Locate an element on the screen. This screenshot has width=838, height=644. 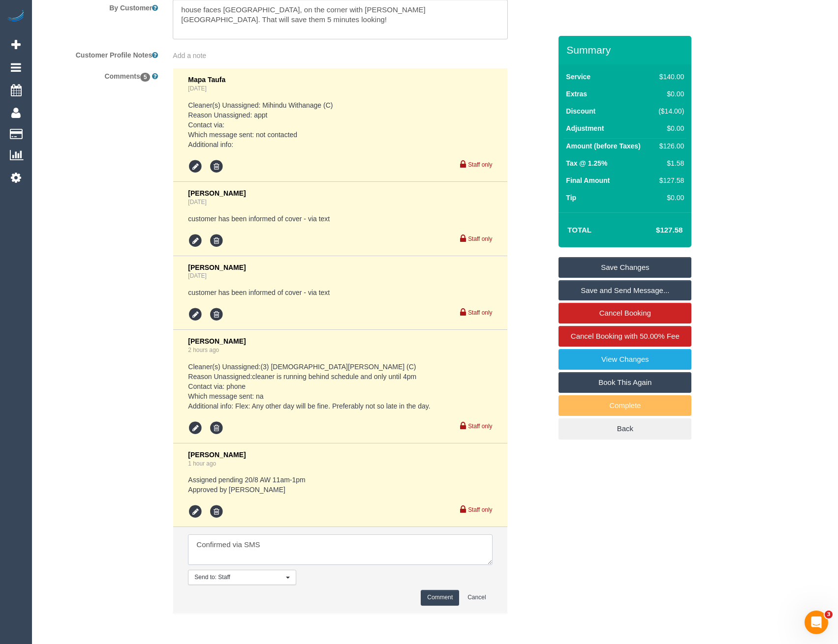
a: Book This Again is located at coordinates (625, 383).